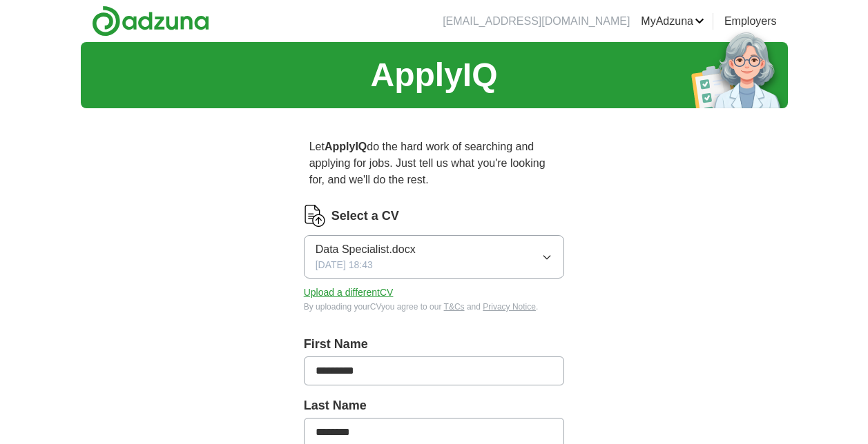 The height and width of the screenshot is (444, 868). Describe the element at coordinates (345, 146) in the screenshot. I see `strong: ApplyIQ` at that location.